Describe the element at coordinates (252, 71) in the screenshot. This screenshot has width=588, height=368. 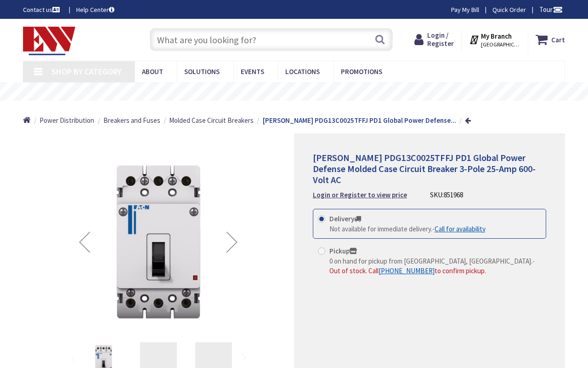
I see `span: Events` at that location.